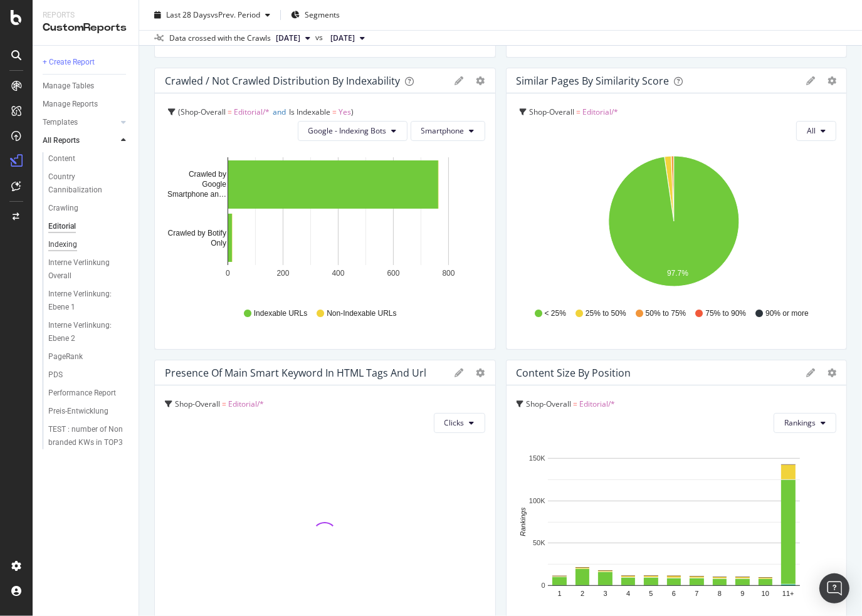  I want to click on button: Segments, so click(316, 15).